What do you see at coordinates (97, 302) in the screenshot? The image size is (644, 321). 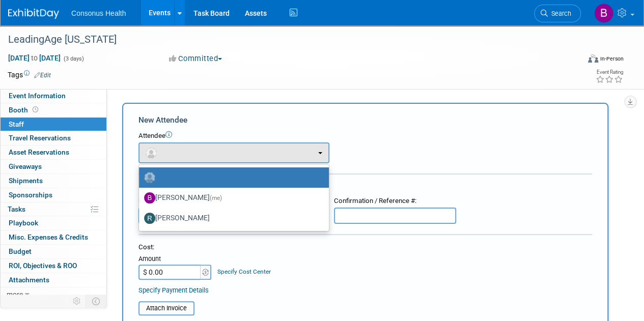 I see `td: Toggle Event Tabs` at bounding box center [97, 302].